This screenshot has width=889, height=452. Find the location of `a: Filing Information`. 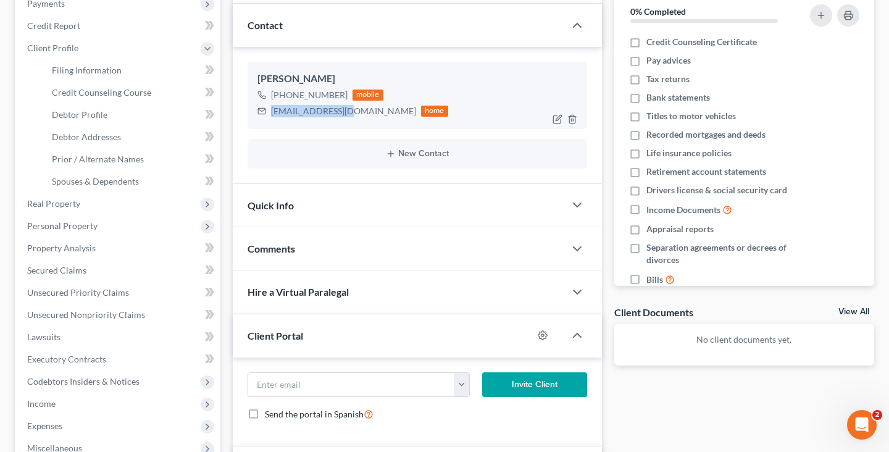

a: Filing Information is located at coordinates (131, 70).